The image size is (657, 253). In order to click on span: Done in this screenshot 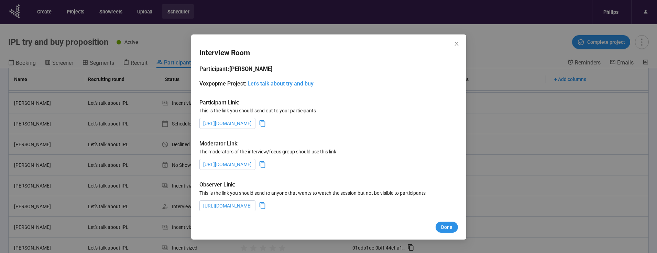, I will do `click(447, 227)`.